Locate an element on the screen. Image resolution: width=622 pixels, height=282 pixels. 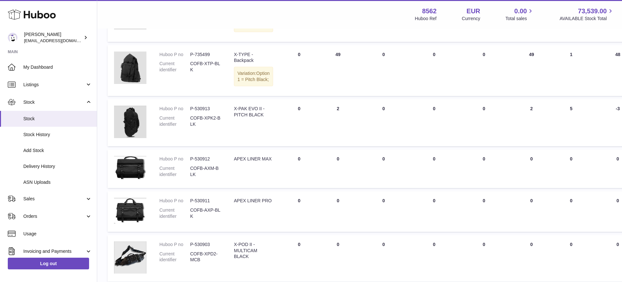
a: 73,539.00 AVAILABLE Stock Total is located at coordinates (586, 14).